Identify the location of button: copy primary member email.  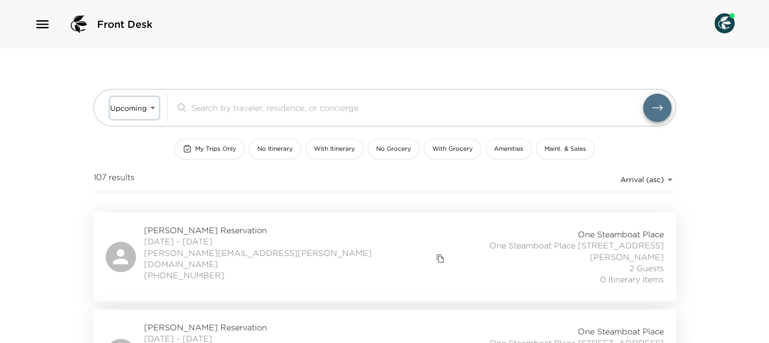
(440, 258).